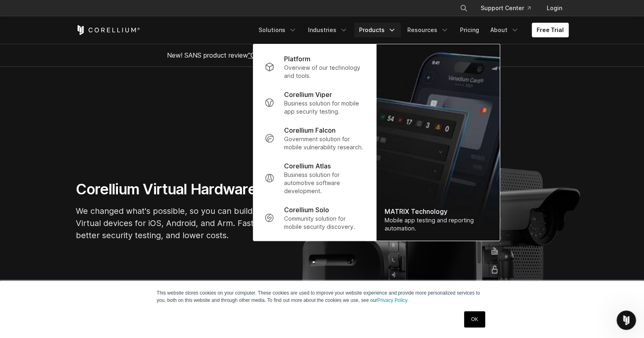  I want to click on span: New! SANS product review now available., so click(322, 55).